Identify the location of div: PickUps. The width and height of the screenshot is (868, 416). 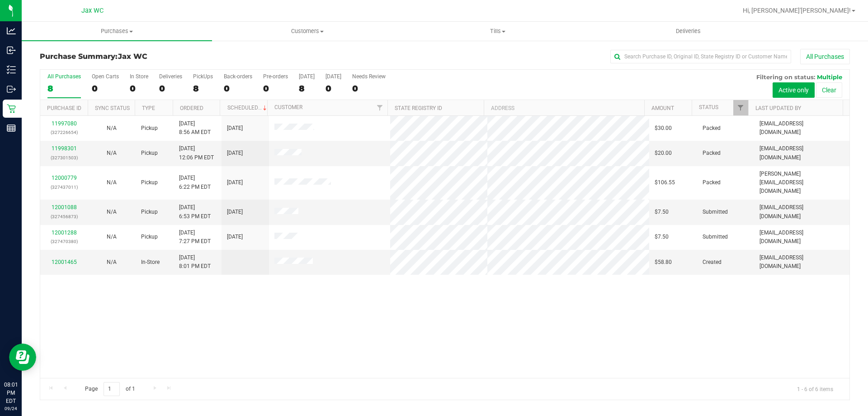
(203, 77).